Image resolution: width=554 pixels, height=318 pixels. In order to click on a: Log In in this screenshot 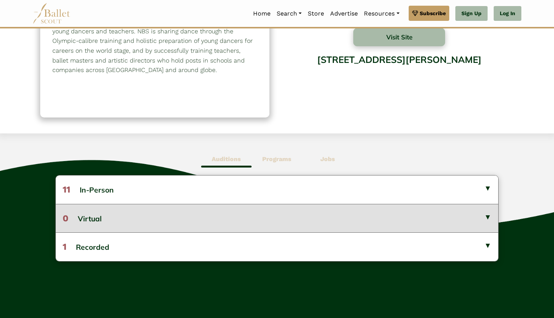, I will do `click(507, 14)`.